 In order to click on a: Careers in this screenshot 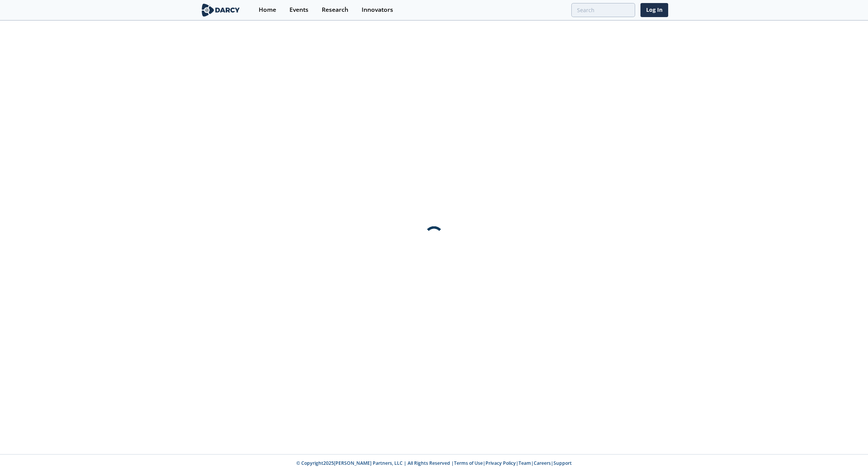, I will do `click(542, 463)`.